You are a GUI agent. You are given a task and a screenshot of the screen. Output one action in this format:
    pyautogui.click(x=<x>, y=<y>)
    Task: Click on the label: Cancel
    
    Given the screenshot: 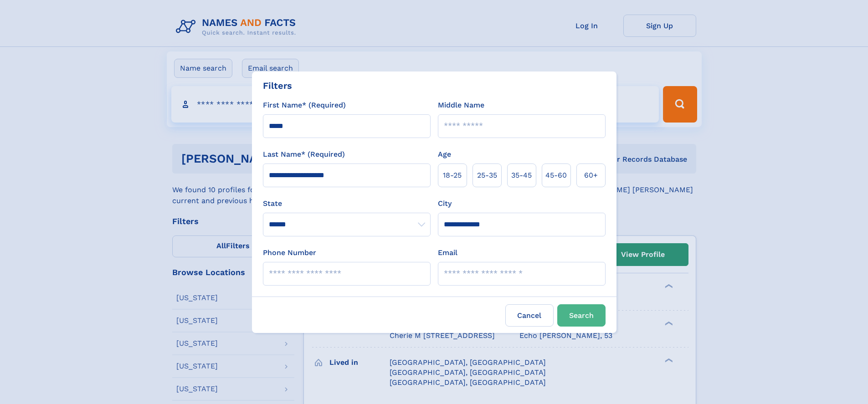 What is the action you would take?
    pyautogui.click(x=530, y=315)
    